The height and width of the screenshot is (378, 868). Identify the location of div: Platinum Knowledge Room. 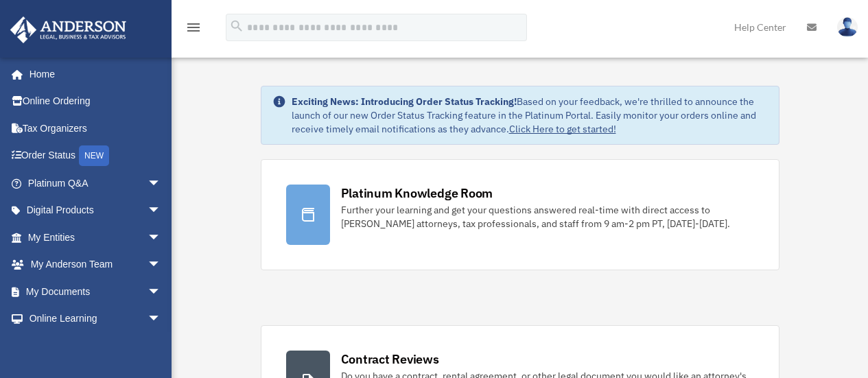
(417, 193).